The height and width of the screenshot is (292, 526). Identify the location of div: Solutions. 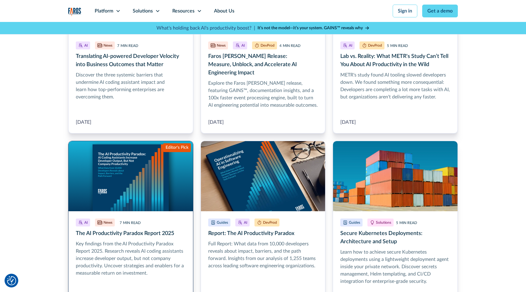
(143, 11).